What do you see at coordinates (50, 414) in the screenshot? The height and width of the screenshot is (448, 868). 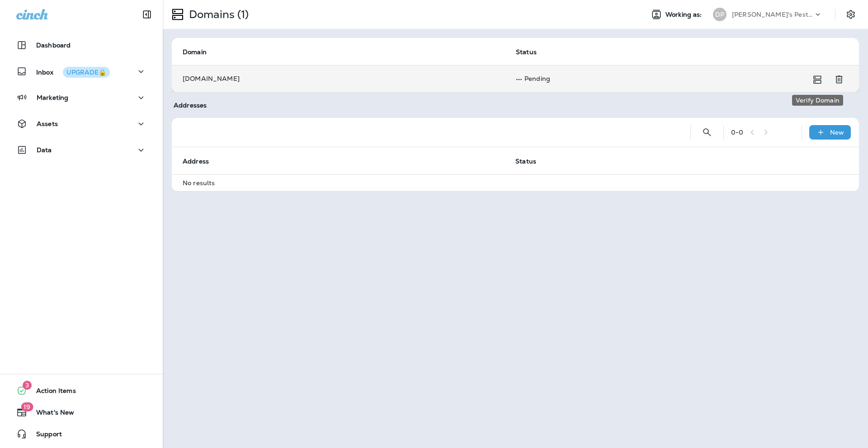 I see `span: What's New` at bounding box center [50, 414].